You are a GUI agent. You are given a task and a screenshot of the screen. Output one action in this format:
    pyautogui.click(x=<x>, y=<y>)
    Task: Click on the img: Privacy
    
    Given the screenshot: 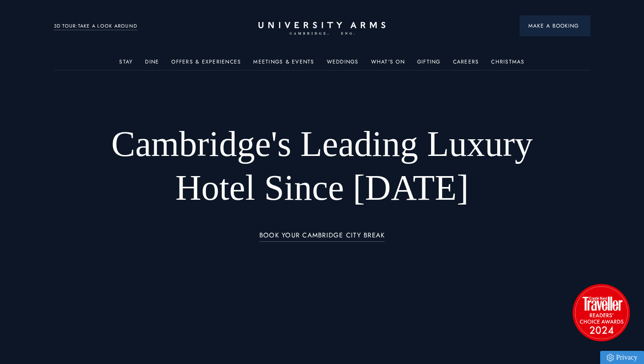 What is the action you would take?
    pyautogui.click(x=611, y=358)
    